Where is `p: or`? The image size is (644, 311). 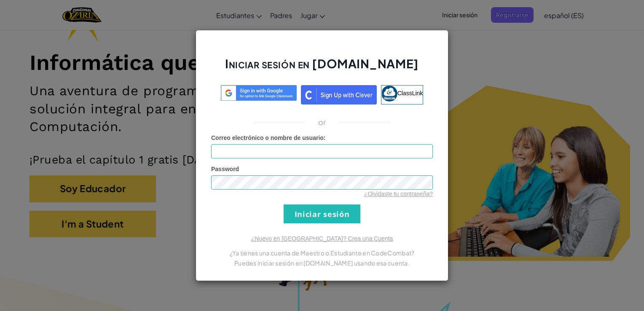
p: or is located at coordinates (322, 122).